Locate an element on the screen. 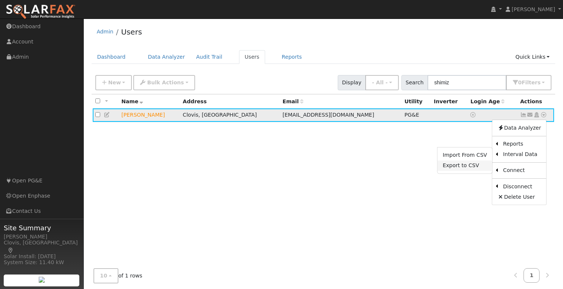 This screenshot has width=563, height=289. img: retrieve is located at coordinates (42, 280).